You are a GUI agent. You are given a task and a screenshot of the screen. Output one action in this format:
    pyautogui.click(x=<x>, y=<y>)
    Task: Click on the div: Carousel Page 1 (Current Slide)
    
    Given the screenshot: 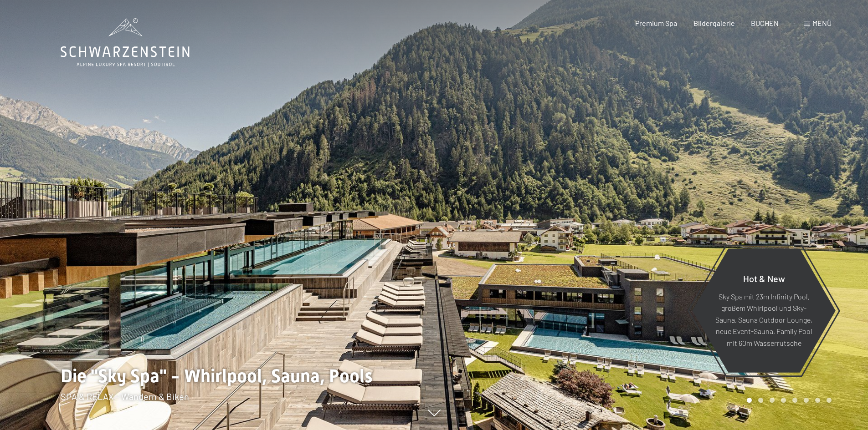 What is the action you would take?
    pyautogui.click(x=749, y=400)
    